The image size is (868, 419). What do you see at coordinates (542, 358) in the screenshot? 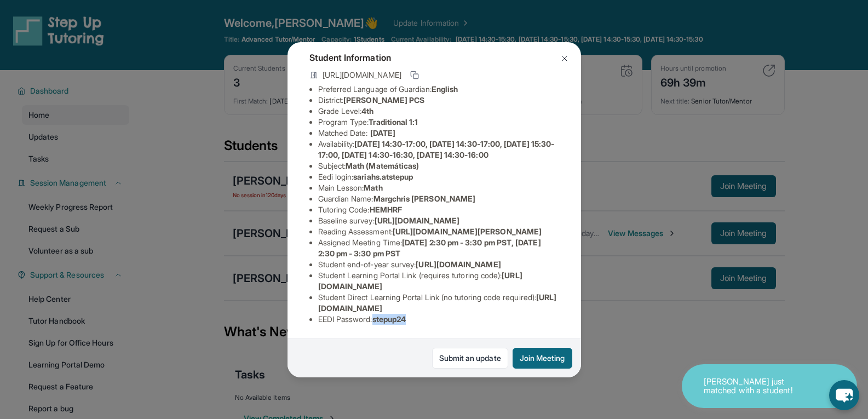
I see `button: Join Meeting` at bounding box center [542, 358].